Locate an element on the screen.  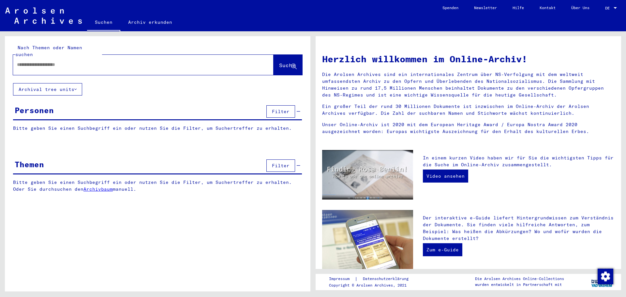
span: DE is located at coordinates (608, 8).